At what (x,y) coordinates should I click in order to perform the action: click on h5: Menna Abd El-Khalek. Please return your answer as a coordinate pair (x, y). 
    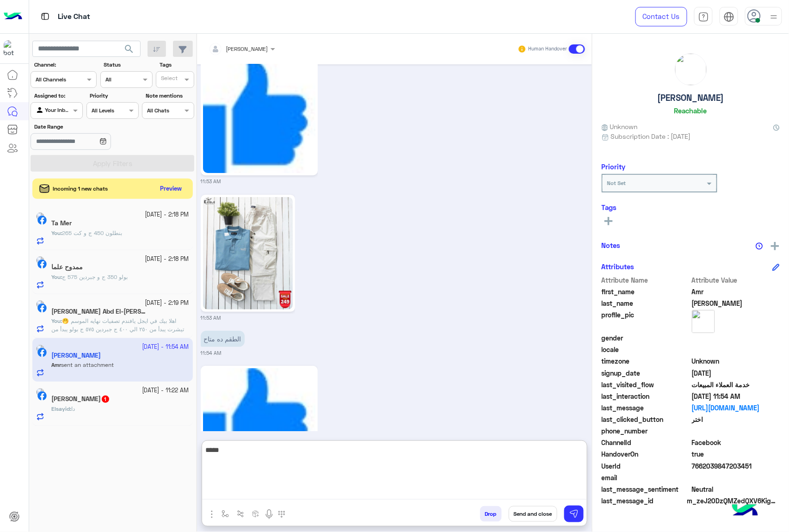
    Looking at the image, I should click on (99, 311).